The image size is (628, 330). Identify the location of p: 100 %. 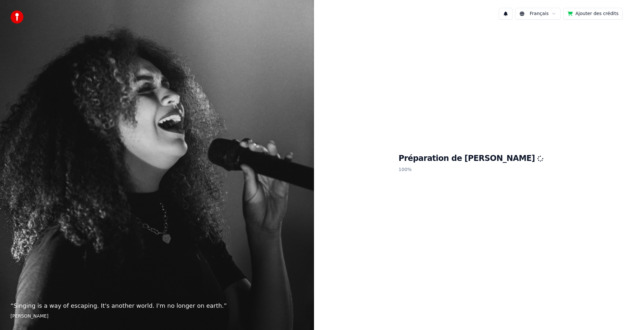
(471, 170).